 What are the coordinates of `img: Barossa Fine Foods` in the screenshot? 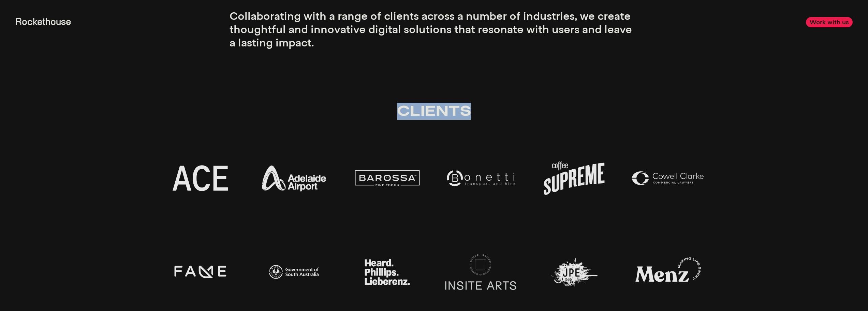 It's located at (387, 178).